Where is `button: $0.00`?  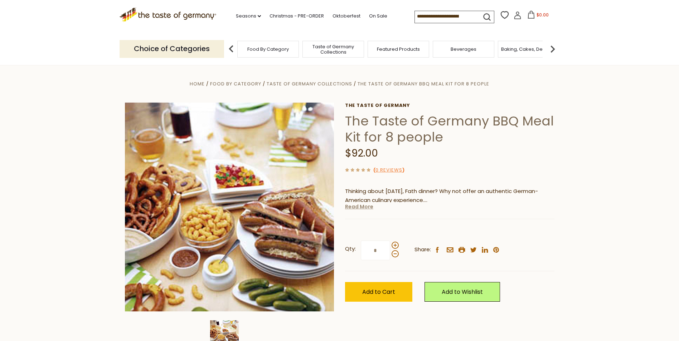
button: $0.00 is located at coordinates (538, 16).